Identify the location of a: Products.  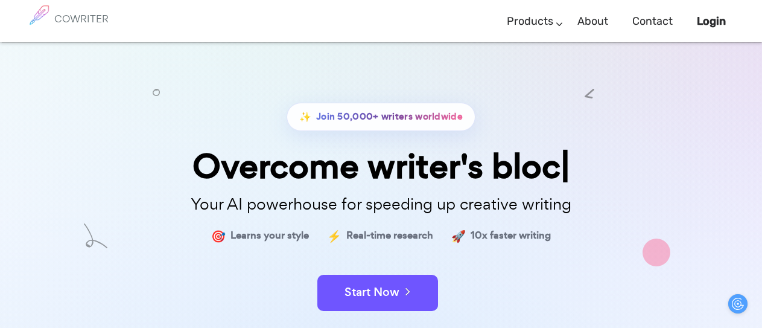
(530, 21).